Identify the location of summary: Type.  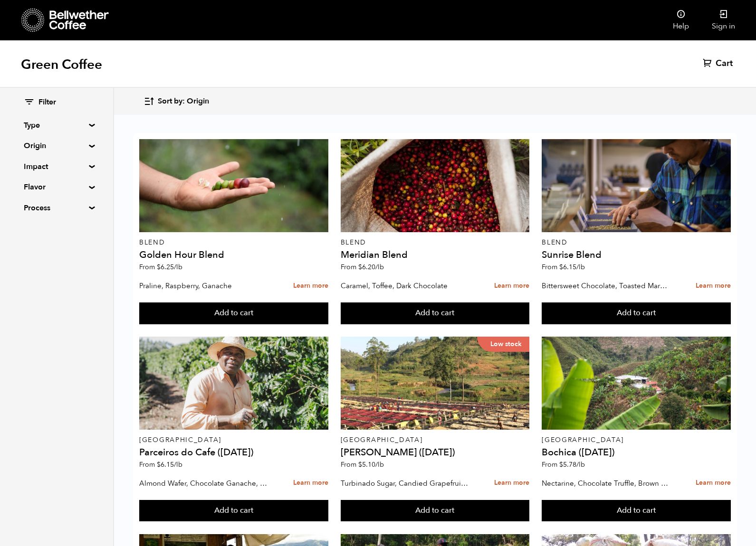
(56, 126).